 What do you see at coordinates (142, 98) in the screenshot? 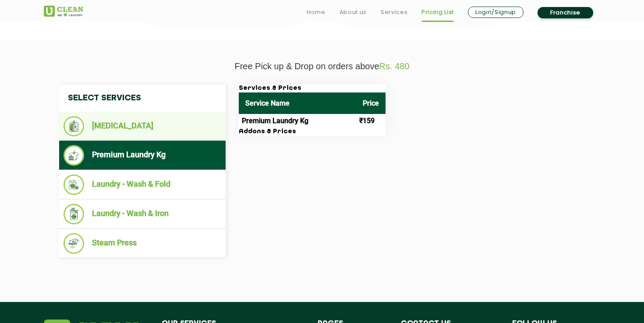
I see `h4: Select Services` at bounding box center [142, 98].